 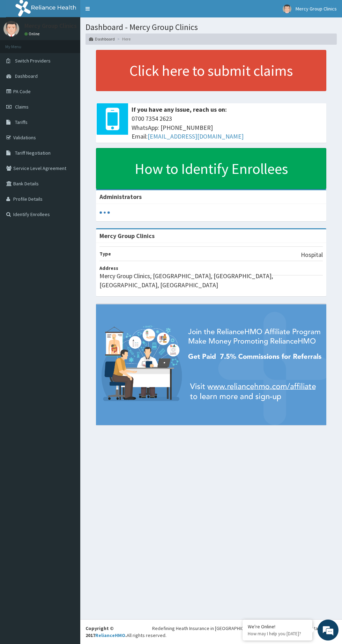 What do you see at coordinates (21, 122) in the screenshot?
I see `span: Tariffs` at bounding box center [21, 122].